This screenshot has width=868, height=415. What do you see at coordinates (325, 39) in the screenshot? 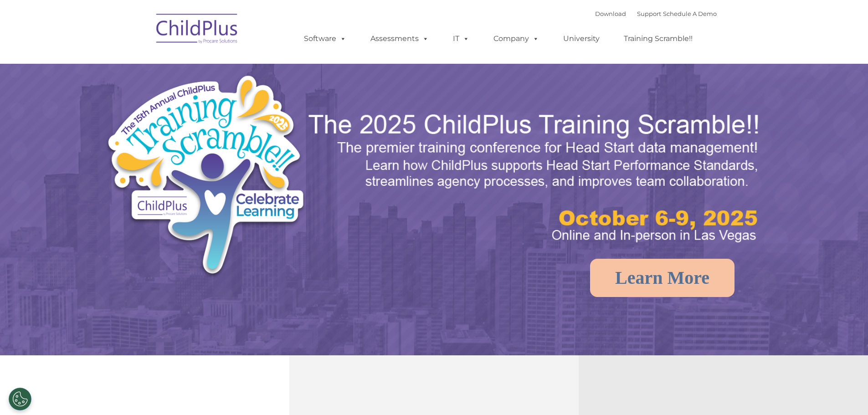
I see `a: Software` at bounding box center [325, 39].